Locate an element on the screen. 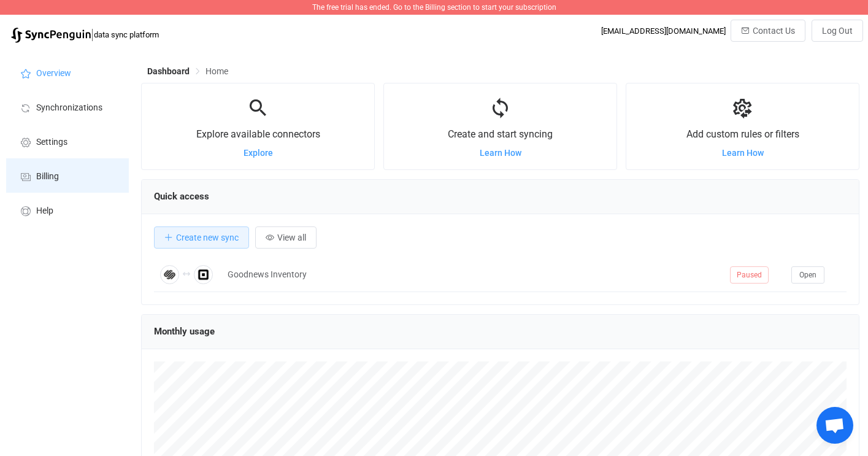  span: The free trial has ended. Go to the Billing section to start your subscription is located at coordinates (434, 8).